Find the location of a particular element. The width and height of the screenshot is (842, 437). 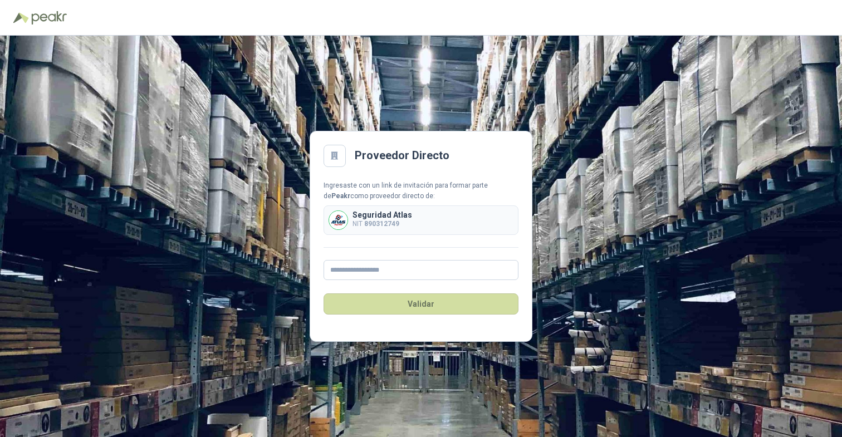

b: 890312749 is located at coordinates (381, 224).